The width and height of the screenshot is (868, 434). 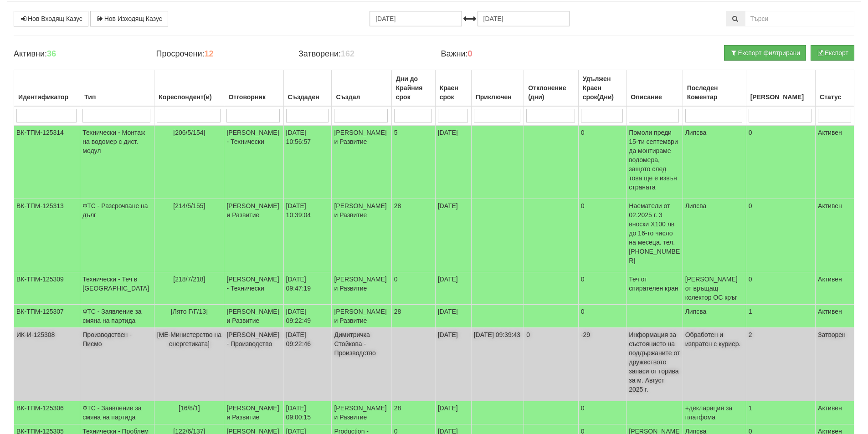 What do you see at coordinates (396, 279) in the screenshot?
I see `span: 0` at bounding box center [396, 279].